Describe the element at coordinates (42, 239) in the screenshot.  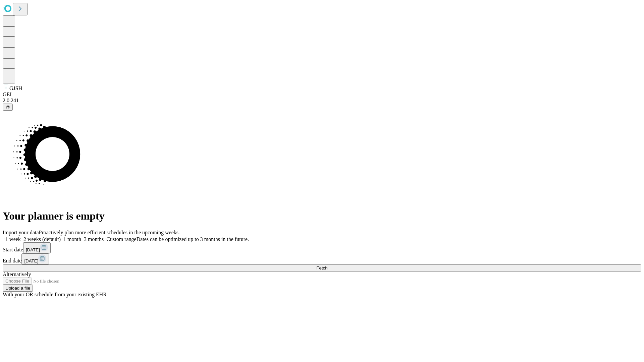
I see `span: 2 weeks (default)` at that location.